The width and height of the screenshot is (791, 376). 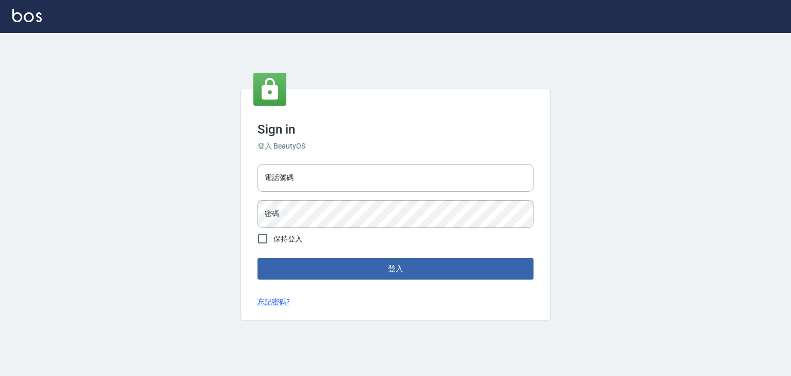 What do you see at coordinates (288, 239) in the screenshot?
I see `span: 保持登入` at bounding box center [288, 239].